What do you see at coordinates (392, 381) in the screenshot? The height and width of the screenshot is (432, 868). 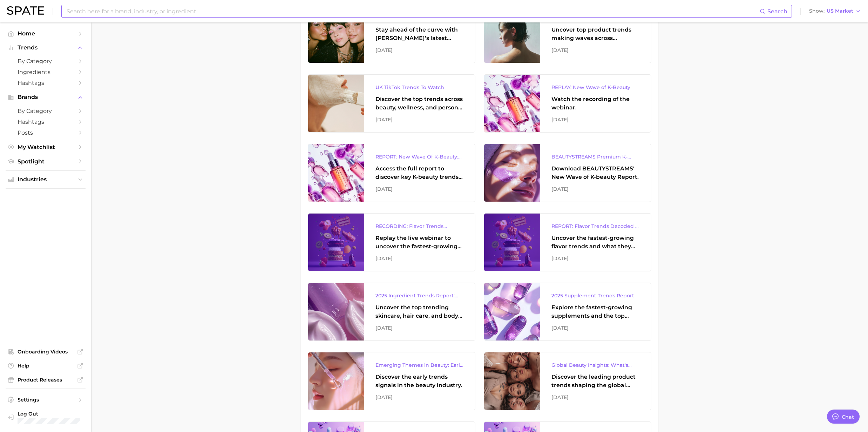 I see `a: Emerging Themes in Beauty: Early Trend Signals with Big PotentialDiscover the early trends signal...` at bounding box center [392, 381].